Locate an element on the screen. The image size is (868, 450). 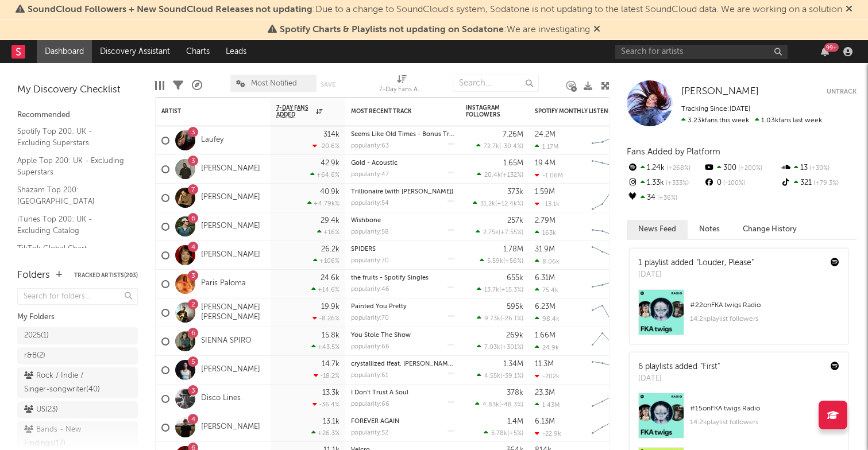
div: 19.4M is located at coordinates (545, 163).